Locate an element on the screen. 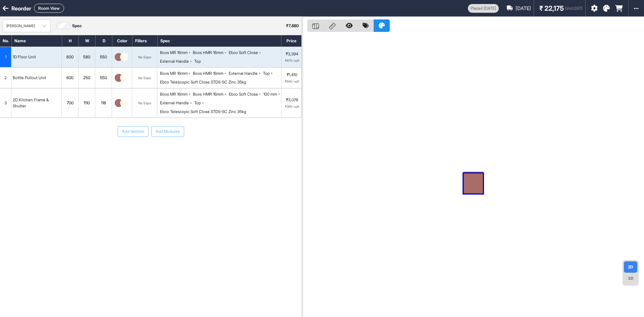  p: ₹3,076 is located at coordinates (292, 100).